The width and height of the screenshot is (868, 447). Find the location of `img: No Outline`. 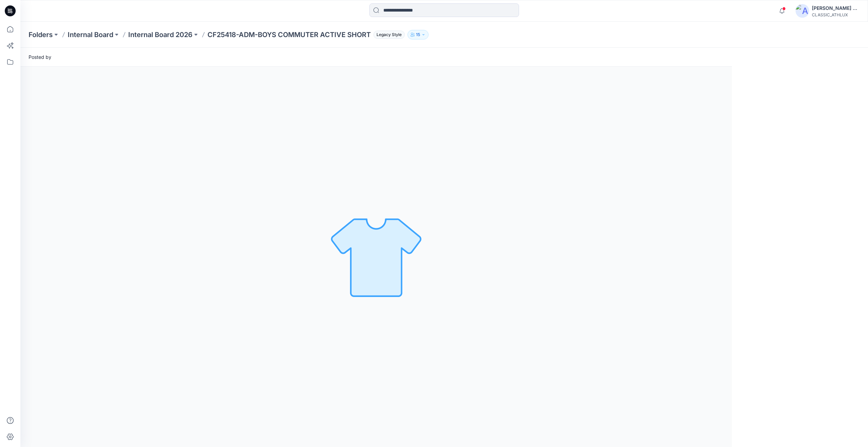

img: No Outline is located at coordinates (376, 257).